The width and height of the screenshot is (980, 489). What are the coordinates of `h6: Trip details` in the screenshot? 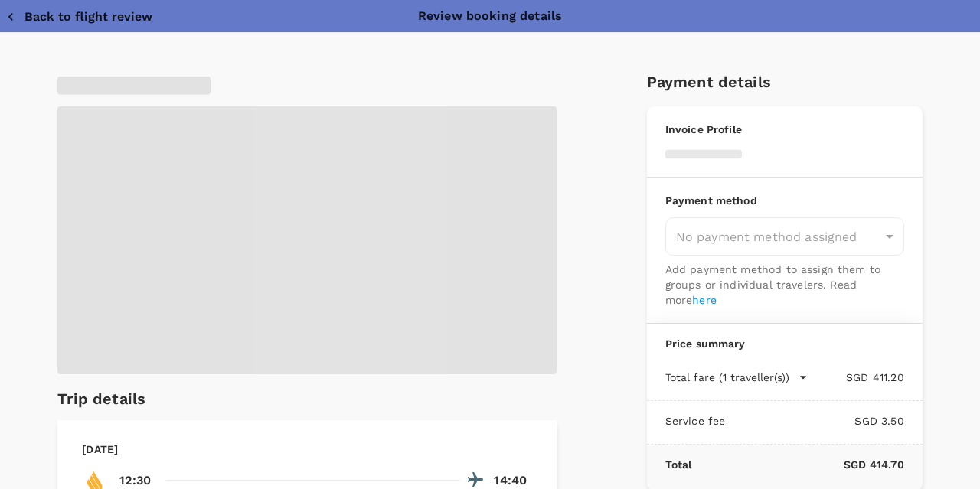 It's located at (102, 399).